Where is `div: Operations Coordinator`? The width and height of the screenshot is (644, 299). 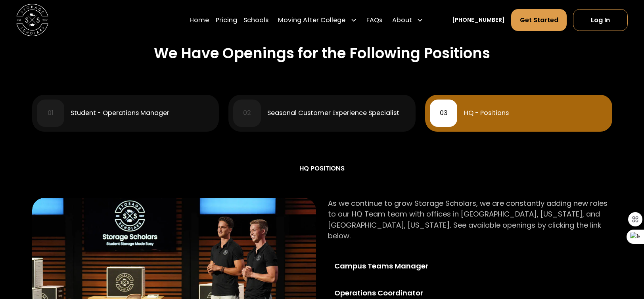
div: Operations Coordinator is located at coordinates (392, 293).